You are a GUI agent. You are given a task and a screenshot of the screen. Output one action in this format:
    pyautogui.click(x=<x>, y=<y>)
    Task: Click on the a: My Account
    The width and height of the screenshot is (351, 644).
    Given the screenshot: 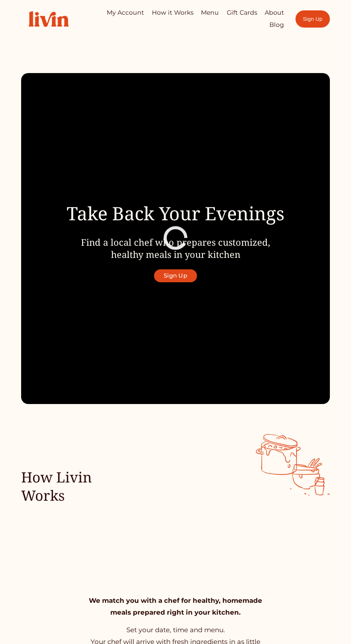 What is the action you would take?
    pyautogui.click(x=125, y=12)
    